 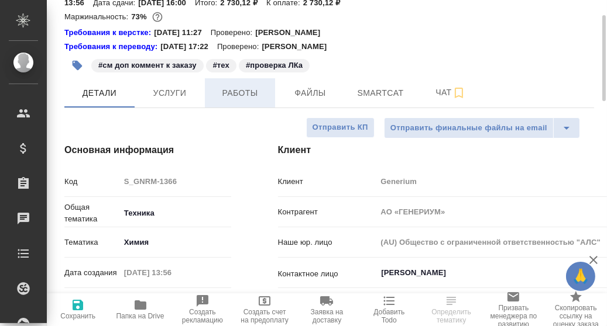 I want to click on span: Добавить Todo, so click(x=389, y=317).